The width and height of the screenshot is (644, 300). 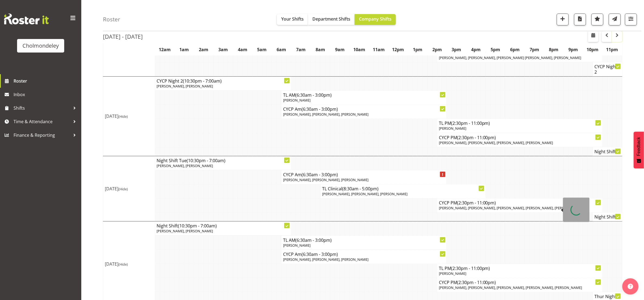 I want to click on span: Inbox, so click(x=46, y=94).